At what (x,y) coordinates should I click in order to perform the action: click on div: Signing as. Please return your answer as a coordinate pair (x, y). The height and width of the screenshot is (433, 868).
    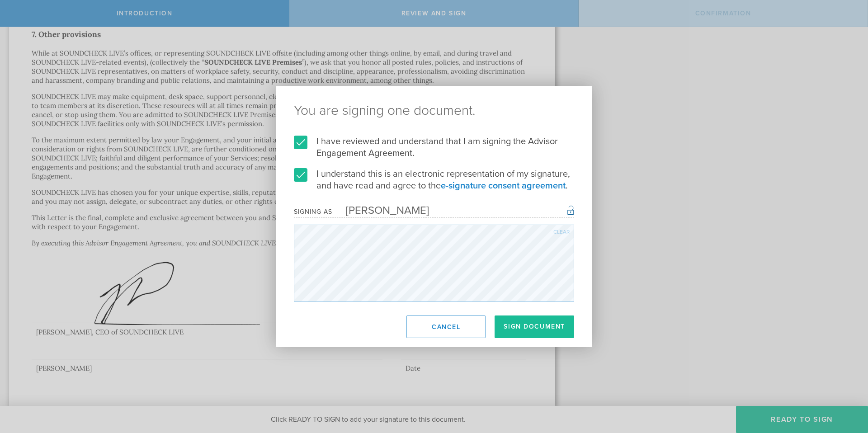
    Looking at the image, I should click on (313, 211).